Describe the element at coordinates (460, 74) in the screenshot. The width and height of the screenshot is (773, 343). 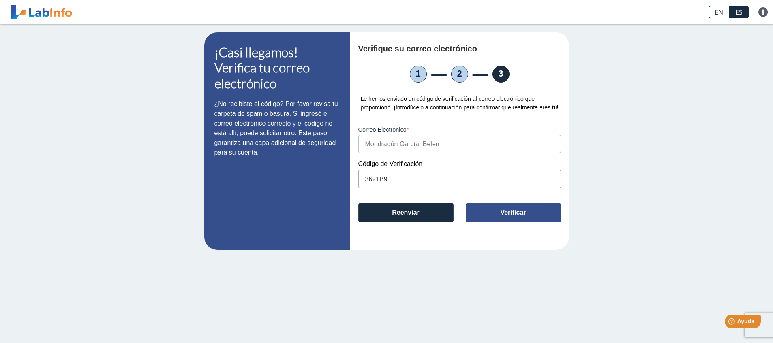
I see `li: 2` at that location.